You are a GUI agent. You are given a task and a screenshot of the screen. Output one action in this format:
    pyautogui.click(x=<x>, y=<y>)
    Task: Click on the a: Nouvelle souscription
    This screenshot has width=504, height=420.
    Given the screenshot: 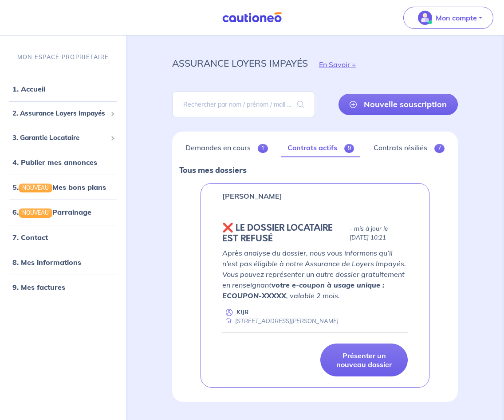 What is the action you would take?
    pyautogui.click(x=399, y=105)
    